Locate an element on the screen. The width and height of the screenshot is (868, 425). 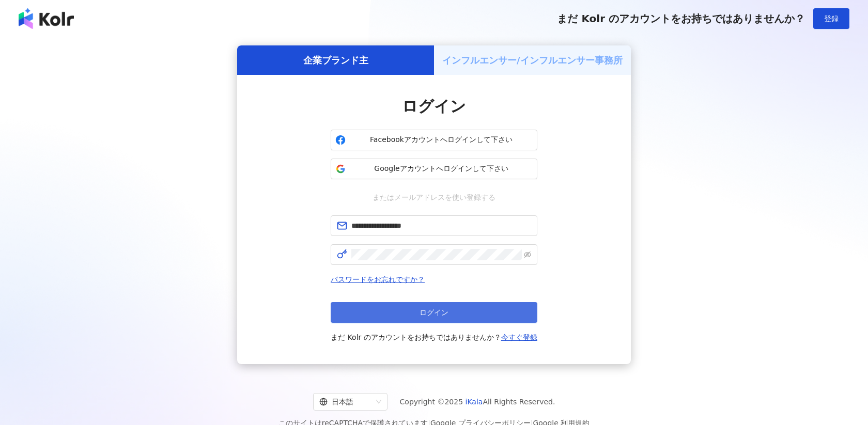
span: Googleアカウントへログインして下さい is located at coordinates (441, 169).